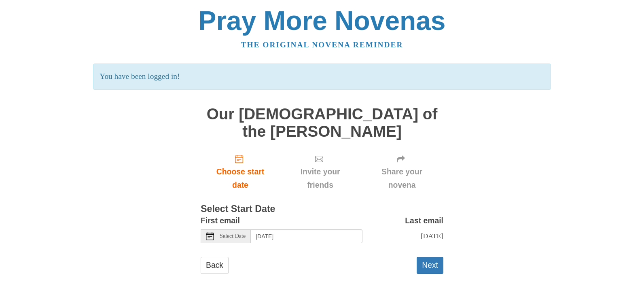 The width and height of the screenshot is (644, 301). Describe the element at coordinates (322, 209) in the screenshot. I see `h3: Select Start Date` at that location.